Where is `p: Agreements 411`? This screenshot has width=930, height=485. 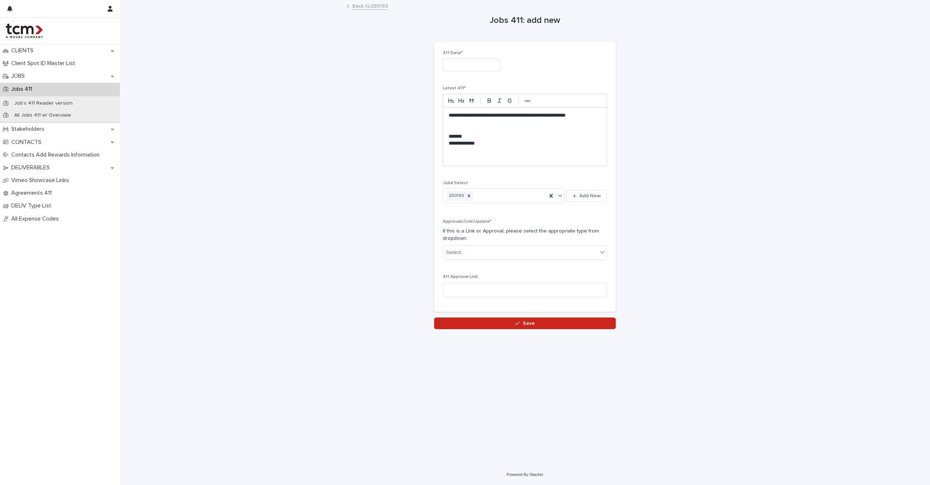
p: Agreements 411 is located at coordinates (33, 193).